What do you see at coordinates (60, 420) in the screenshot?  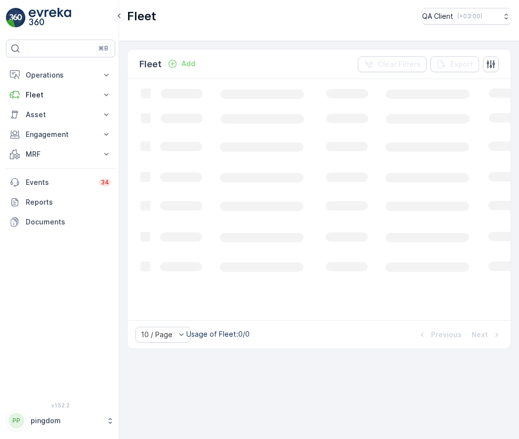 I see `button: PPpingdom` at bounding box center [60, 420].